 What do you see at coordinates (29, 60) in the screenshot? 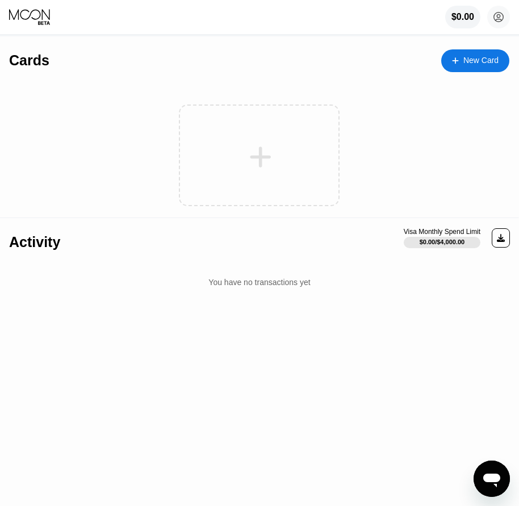
I see `div: Cards` at bounding box center [29, 60].